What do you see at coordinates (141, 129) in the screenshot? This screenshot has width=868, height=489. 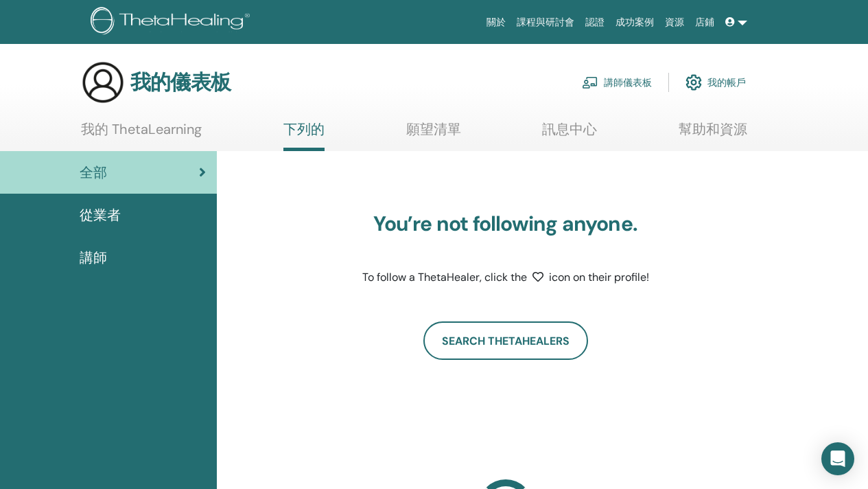 I see `font: 我的 ThetaLearning` at bounding box center [141, 129].